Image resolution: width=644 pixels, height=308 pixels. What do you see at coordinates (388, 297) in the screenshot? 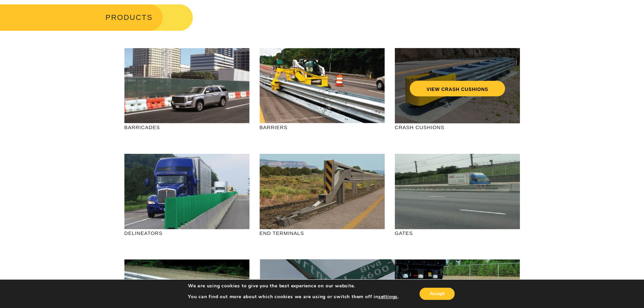
I see `button: settings` at bounding box center [388, 297].